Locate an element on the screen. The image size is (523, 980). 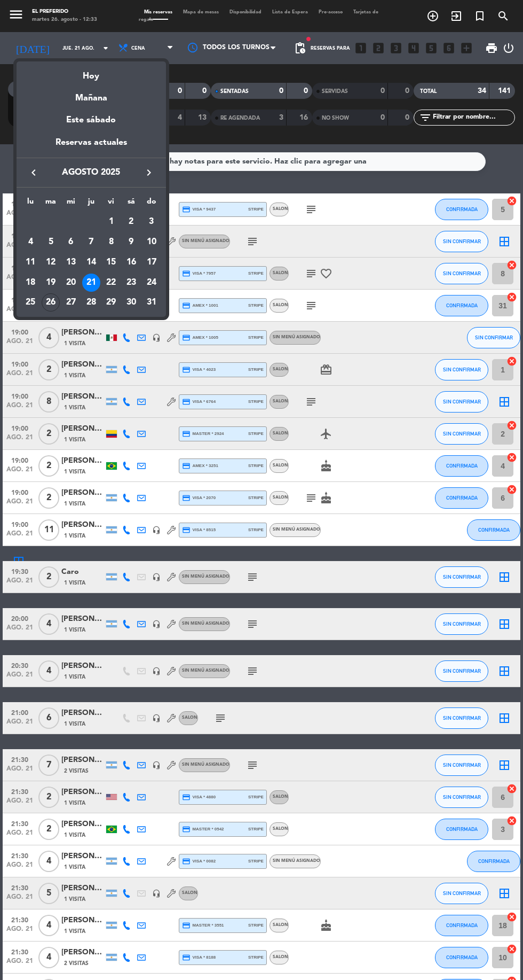
div: 13 is located at coordinates (71, 262).